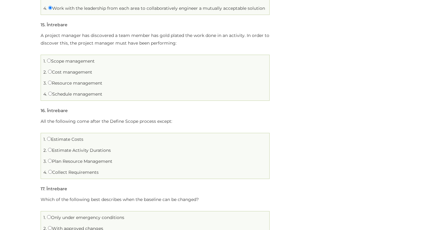 This screenshot has height=230, width=429. What do you see at coordinates (75, 83) in the screenshot?
I see `label: Resource management` at bounding box center [75, 83].